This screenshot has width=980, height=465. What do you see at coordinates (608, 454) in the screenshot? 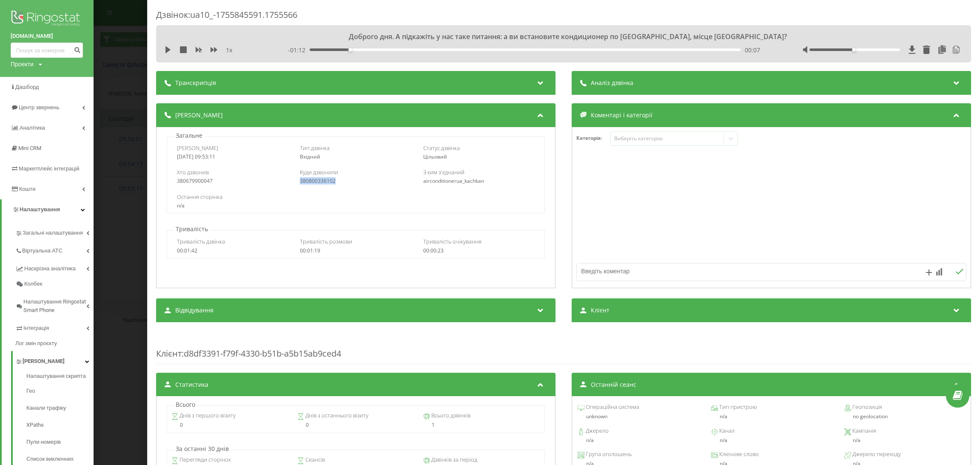
I see `span: Група оголошень` at bounding box center [608, 454].